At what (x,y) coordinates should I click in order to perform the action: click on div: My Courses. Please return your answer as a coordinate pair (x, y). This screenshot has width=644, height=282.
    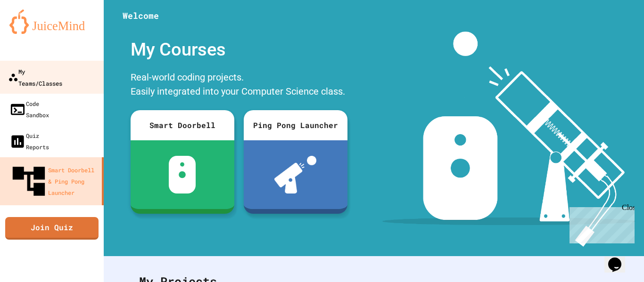
    Looking at the image, I should click on (239, 50).